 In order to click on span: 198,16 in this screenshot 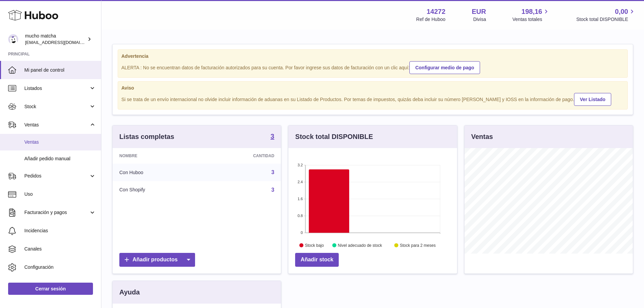, I will do `click(532, 11)`.